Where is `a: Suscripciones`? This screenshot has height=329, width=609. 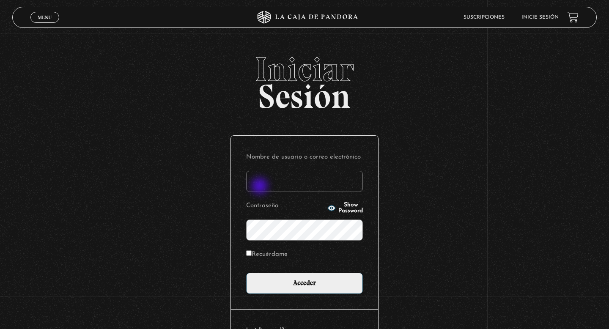 a: Suscripciones is located at coordinates (483, 17).